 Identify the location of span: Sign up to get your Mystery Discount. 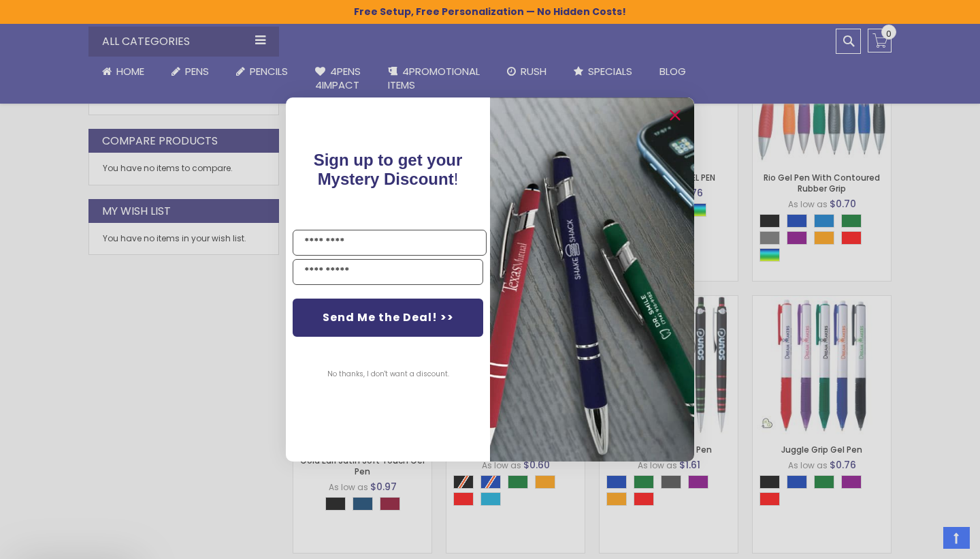
(388, 169).